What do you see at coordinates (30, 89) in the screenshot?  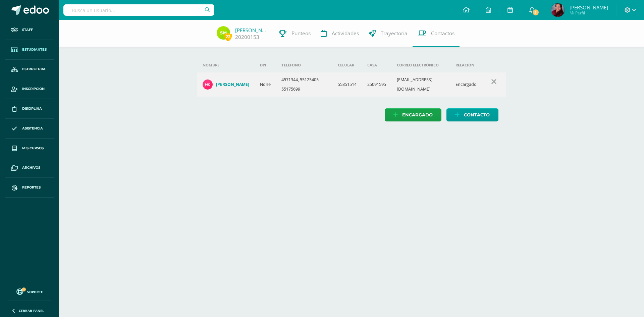 I see `a: Inscripción` at bounding box center [30, 89].